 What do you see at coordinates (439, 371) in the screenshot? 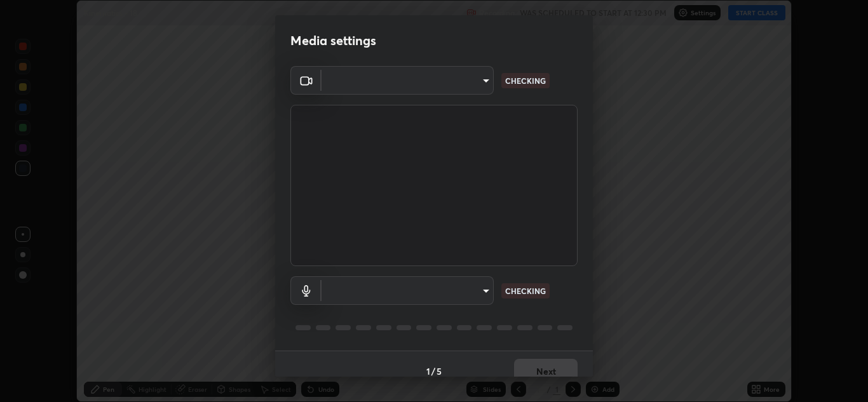
I see `h4: 5` at bounding box center [439, 371].